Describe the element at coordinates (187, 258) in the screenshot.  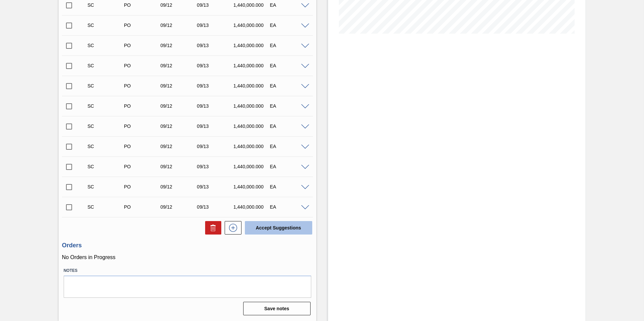
I see `p: No Orders in Progress` at that location.